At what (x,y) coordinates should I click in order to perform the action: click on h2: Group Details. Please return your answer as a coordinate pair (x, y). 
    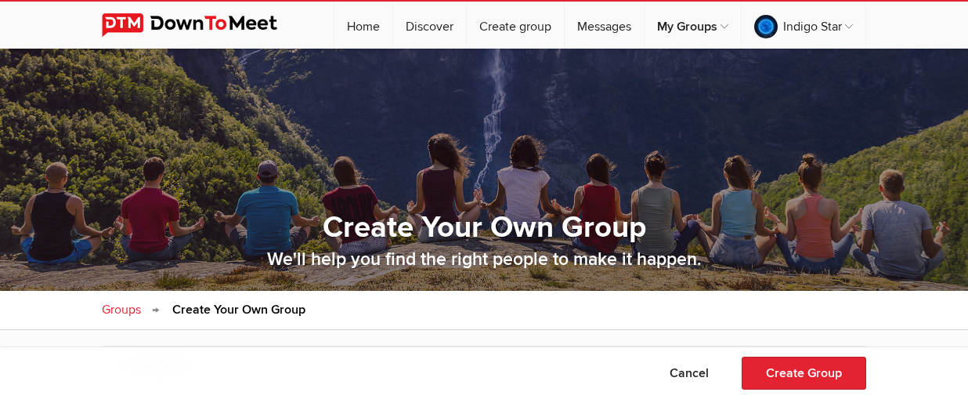
    Looking at the image, I should click on (484, 365).